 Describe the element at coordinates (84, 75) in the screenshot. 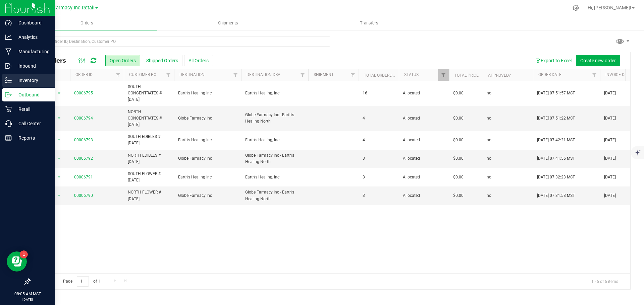

I see `a: Order ID` at that location.